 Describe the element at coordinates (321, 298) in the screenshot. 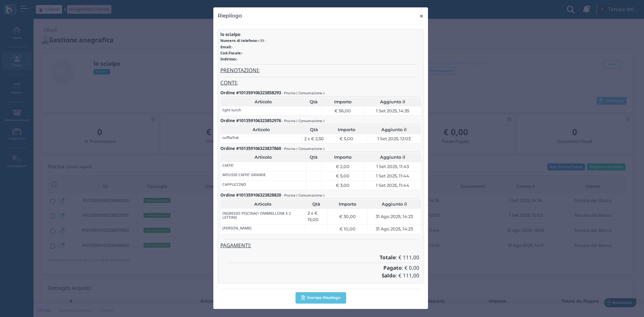

I see `button: Stampa Riepilogo` at that location.